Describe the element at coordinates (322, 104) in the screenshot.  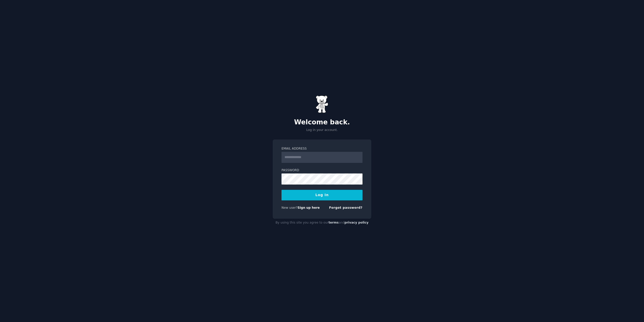
I see `img: Gummy Bear` at that location.